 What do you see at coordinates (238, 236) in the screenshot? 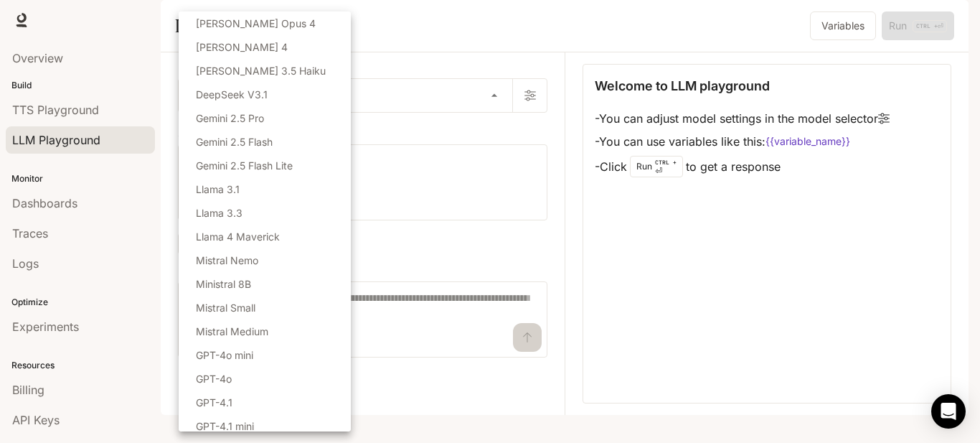
I see `p: Llama 4 Maverick` at bounding box center [238, 236].